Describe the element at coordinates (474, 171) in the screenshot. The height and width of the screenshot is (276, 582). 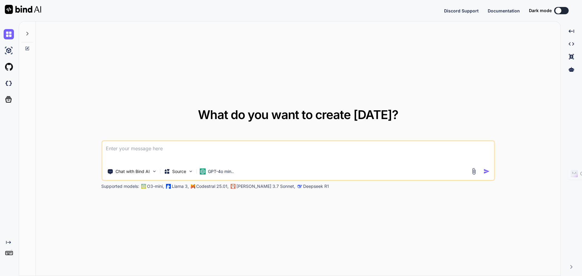
I see `img: attachment` at that location.